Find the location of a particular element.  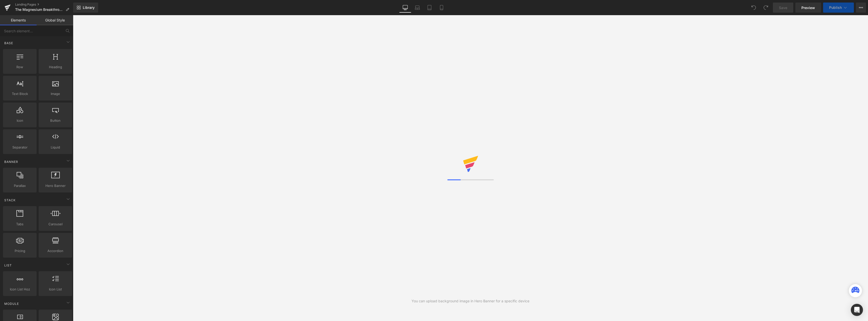

a: Global Style is located at coordinates (55, 20).